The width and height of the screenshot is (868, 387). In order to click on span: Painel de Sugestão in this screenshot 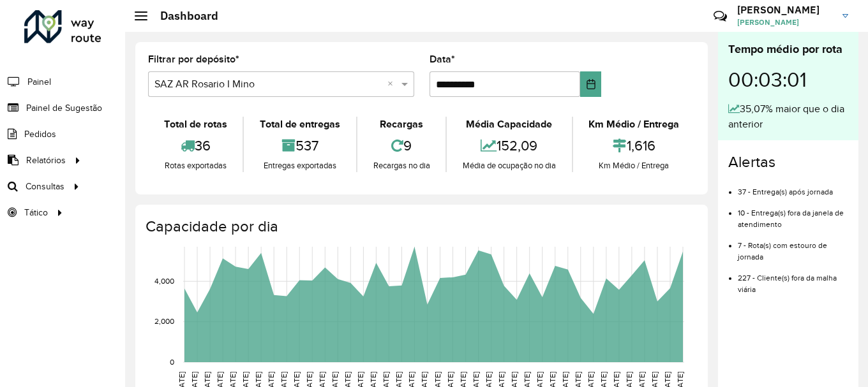, I will do `click(64, 108)`.